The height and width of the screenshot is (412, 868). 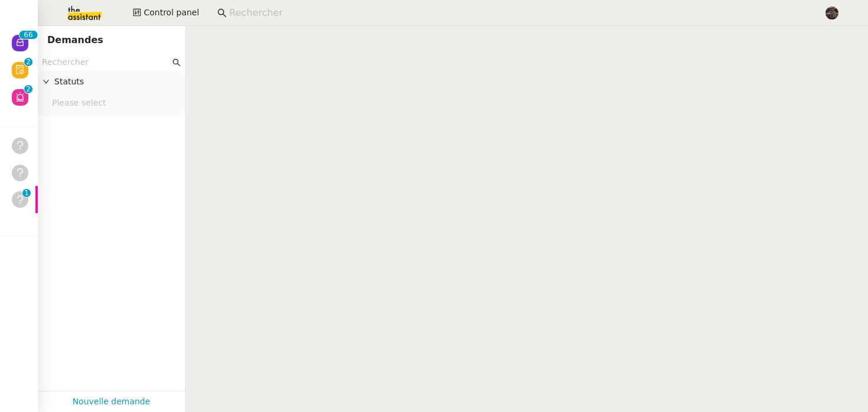 What do you see at coordinates (171, 12) in the screenshot?
I see `span: Control panel` at bounding box center [171, 12].